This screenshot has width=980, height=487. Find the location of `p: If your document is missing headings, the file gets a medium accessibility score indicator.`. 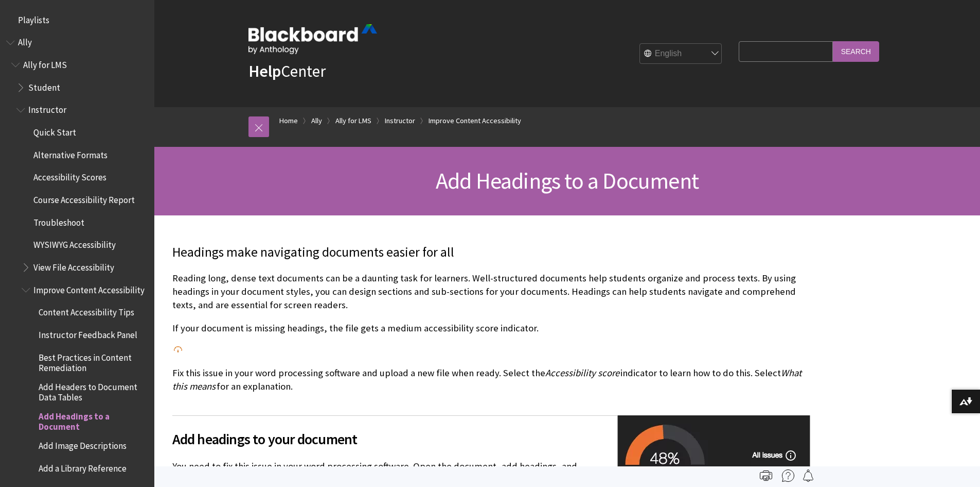

p: If your document is missing headings, the file gets a medium accessibility score indicator. is located at coordinates (491, 328).